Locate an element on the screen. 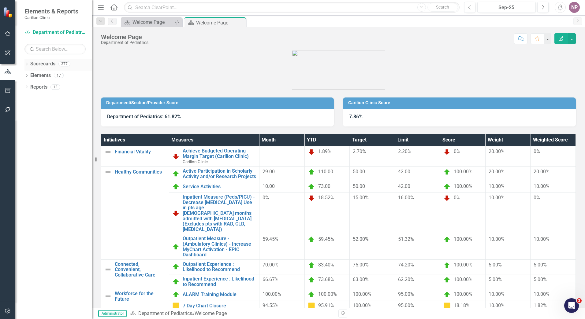 This screenshot has width=585, height=319. span: 83.40% is located at coordinates (326, 265).